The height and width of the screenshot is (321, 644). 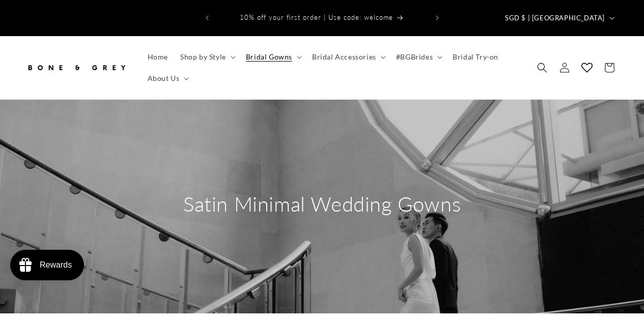 What do you see at coordinates (348, 57) in the screenshot?
I see `summary: Bridal Accessories` at bounding box center [348, 57].